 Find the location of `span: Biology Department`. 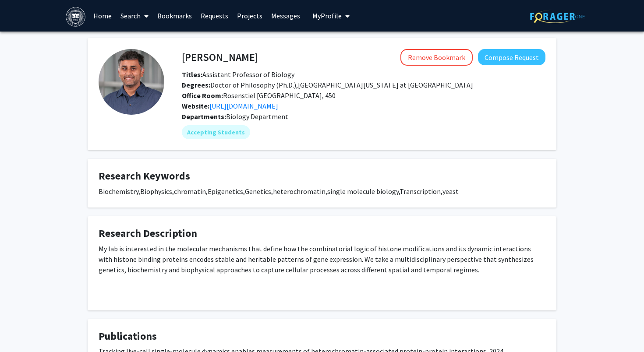

span: Biology Department is located at coordinates (257, 117).